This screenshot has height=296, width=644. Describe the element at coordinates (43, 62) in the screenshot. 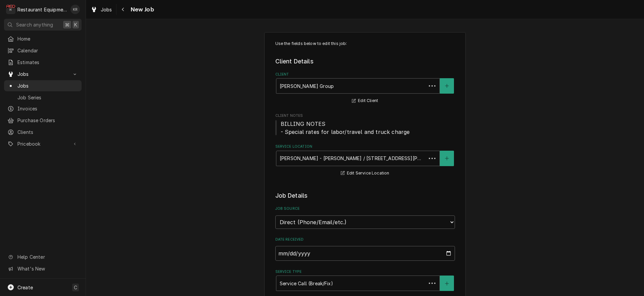

I see `a: Estimates` at that location.